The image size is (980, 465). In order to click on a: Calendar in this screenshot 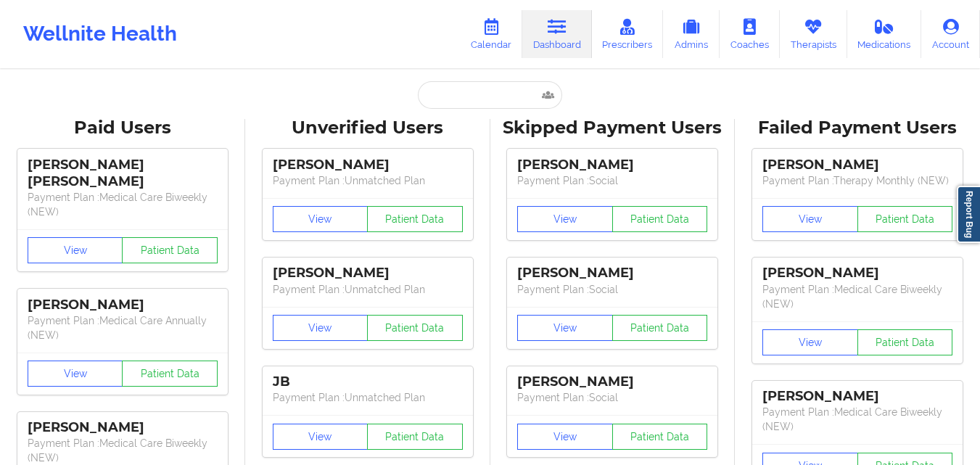, I will do `click(491, 34)`.